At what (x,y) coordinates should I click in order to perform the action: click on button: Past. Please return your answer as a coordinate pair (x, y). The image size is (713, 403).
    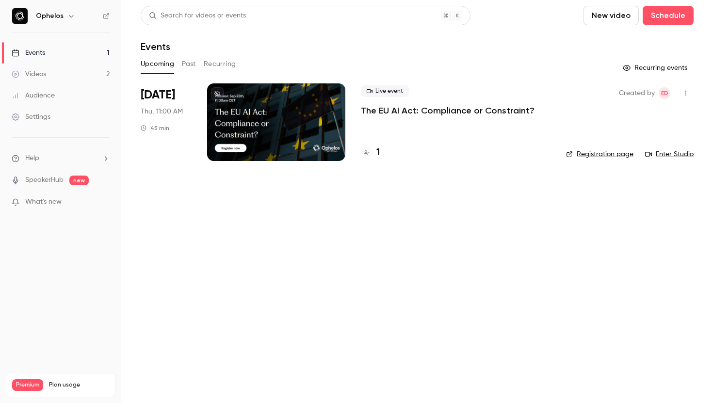
    Looking at the image, I should click on (189, 64).